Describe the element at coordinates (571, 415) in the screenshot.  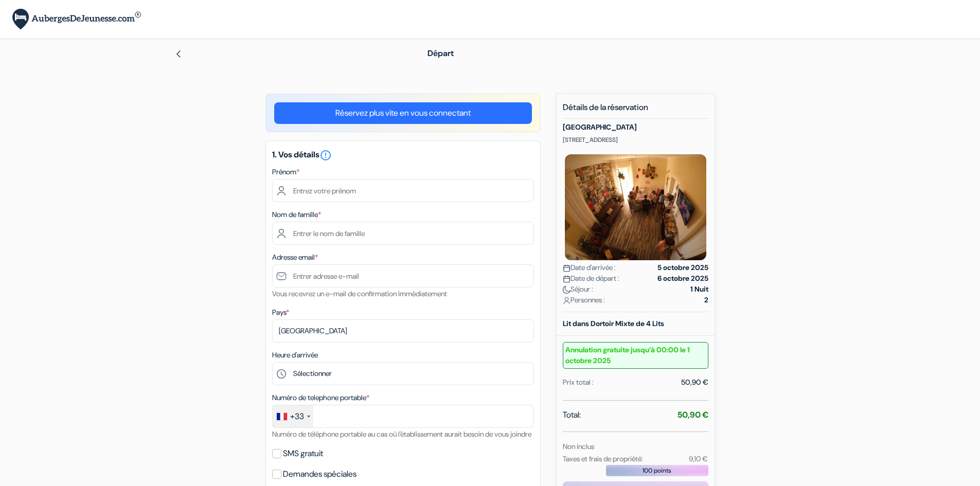
I see `span: Total:` at that location.